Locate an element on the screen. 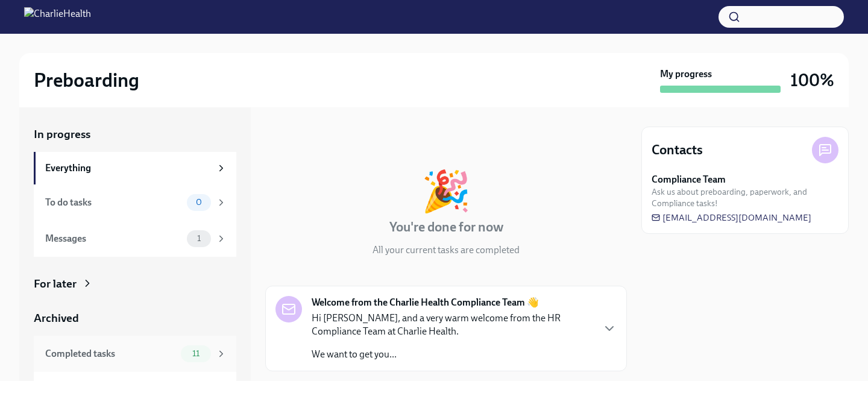 This screenshot has height=393, width=868. h4: Contacts is located at coordinates (677, 150).